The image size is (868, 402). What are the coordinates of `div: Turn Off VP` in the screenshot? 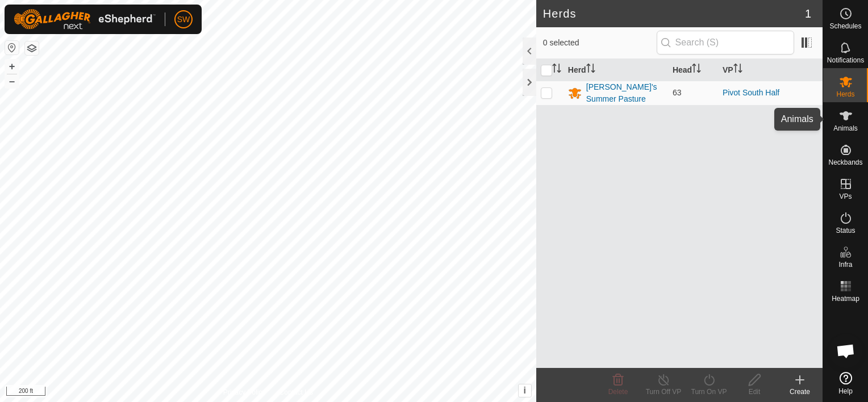 It's located at (663, 392).